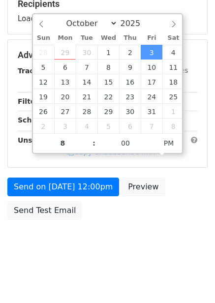 The image size is (215, 303). I want to click on span: October 12, 2025, so click(44, 82).